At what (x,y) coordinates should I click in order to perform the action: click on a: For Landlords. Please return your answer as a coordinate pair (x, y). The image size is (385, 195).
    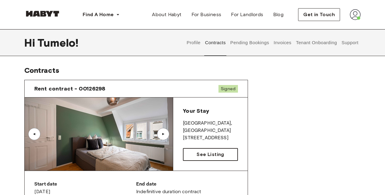
    Looking at the image, I should click on (247, 15).